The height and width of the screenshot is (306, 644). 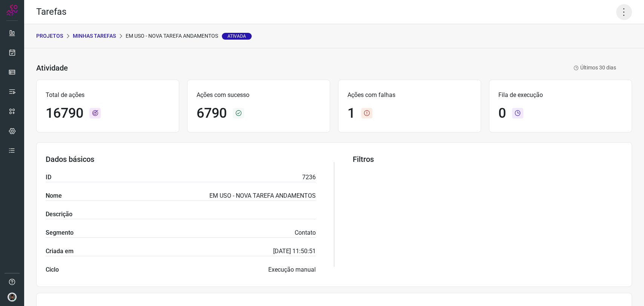 What do you see at coordinates (64, 113) in the screenshot?
I see `h1: 16790` at bounding box center [64, 113].